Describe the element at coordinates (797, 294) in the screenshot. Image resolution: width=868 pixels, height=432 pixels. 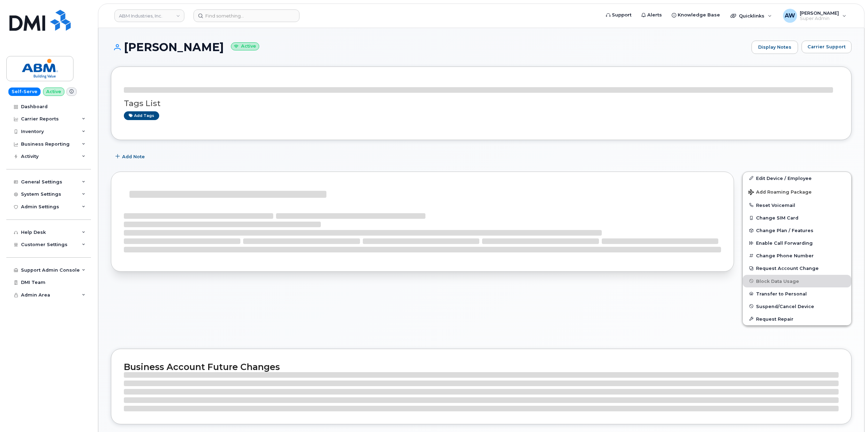
I see `button: Transfer to Personal` at that location.